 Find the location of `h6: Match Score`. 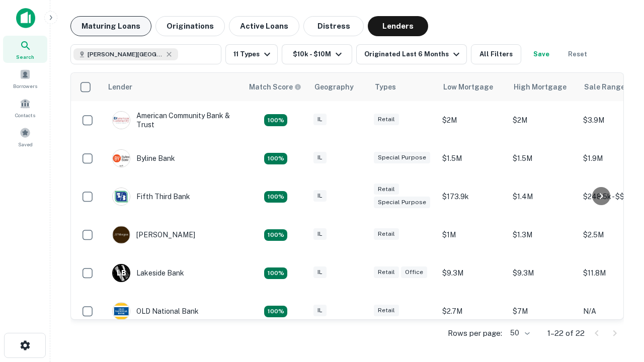

h6: Match Score is located at coordinates (274, 87).